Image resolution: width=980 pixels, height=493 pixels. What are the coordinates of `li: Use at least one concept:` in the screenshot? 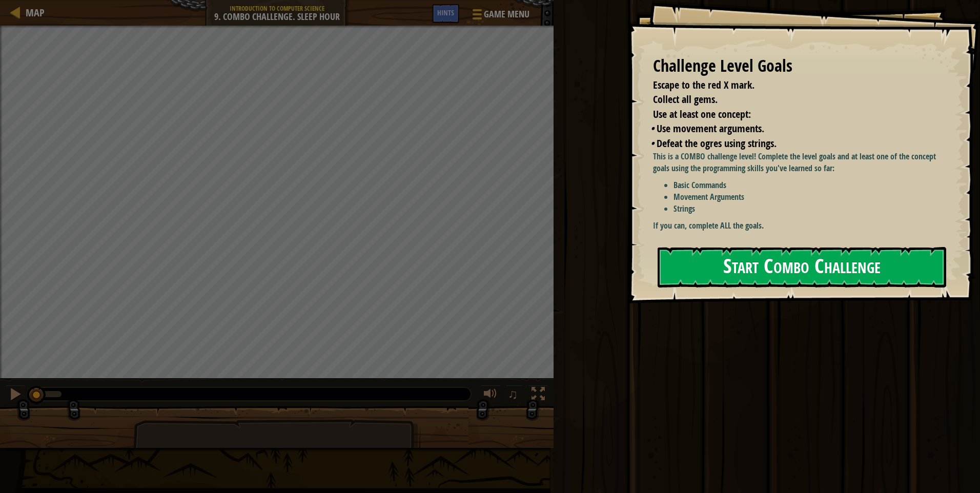 It's located at (791, 114).